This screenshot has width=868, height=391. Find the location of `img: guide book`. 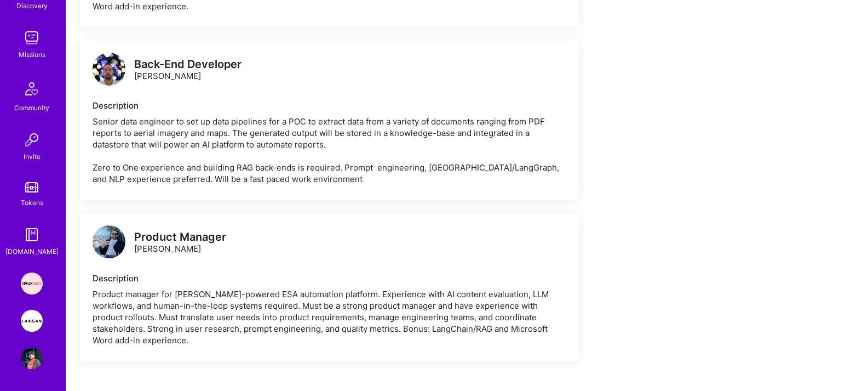

img: guide book is located at coordinates (32, 234).